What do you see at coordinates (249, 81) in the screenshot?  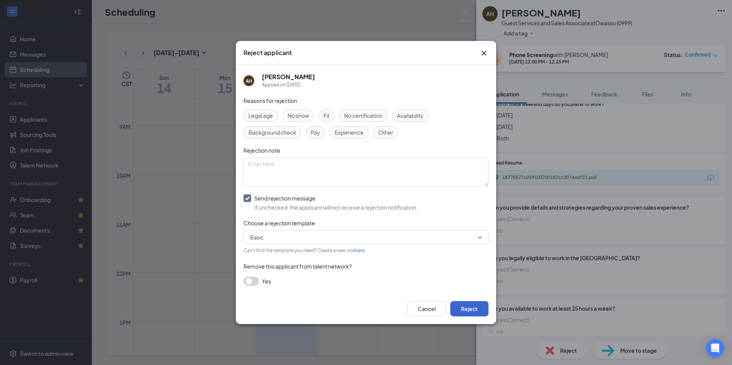 I see `div: AH` at bounding box center [249, 81].